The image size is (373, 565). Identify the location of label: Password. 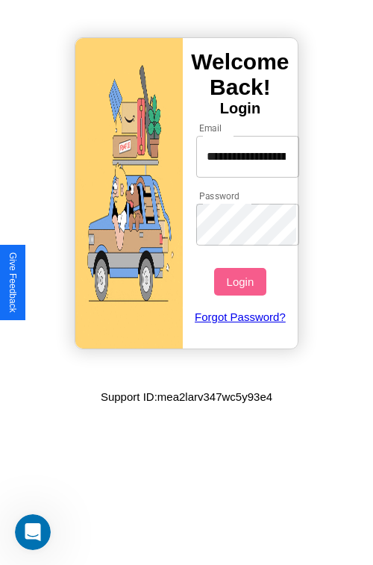
(219, 196).